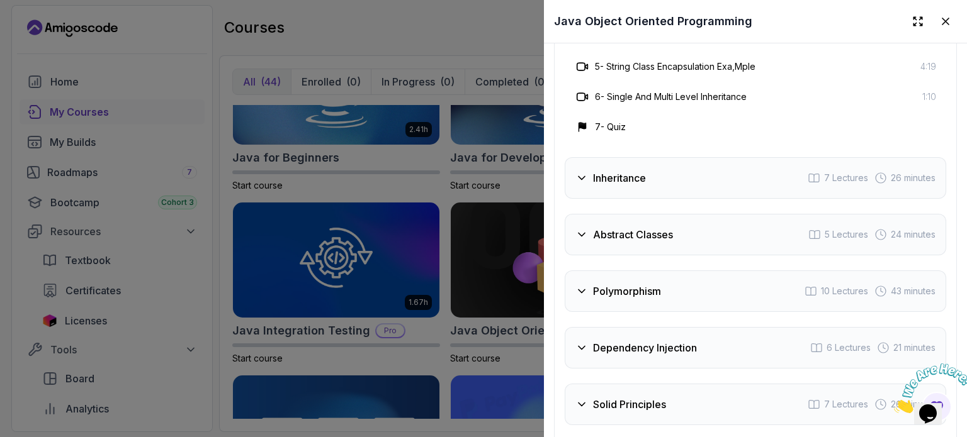 This screenshot has height=437, width=967. Describe the element at coordinates (846, 235) in the screenshot. I see `span: 5 Lectures` at that location.